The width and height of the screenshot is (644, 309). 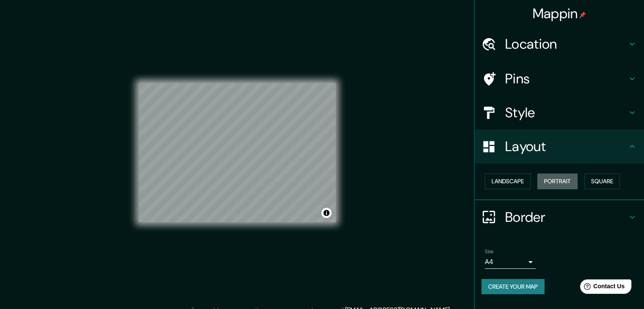 What do you see at coordinates (560, 14) in the screenshot?
I see `h4: Mappin` at bounding box center [560, 14].